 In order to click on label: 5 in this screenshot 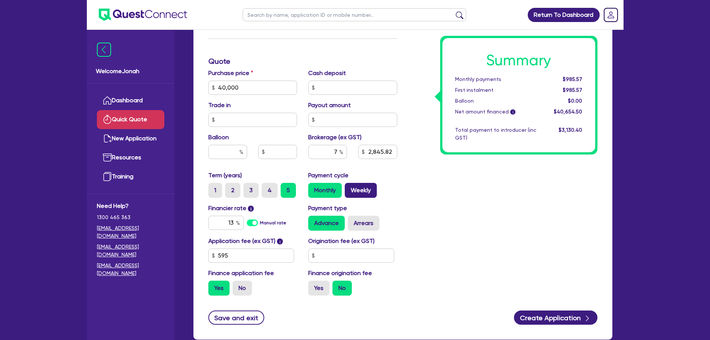, I will do `click(288, 190)`.